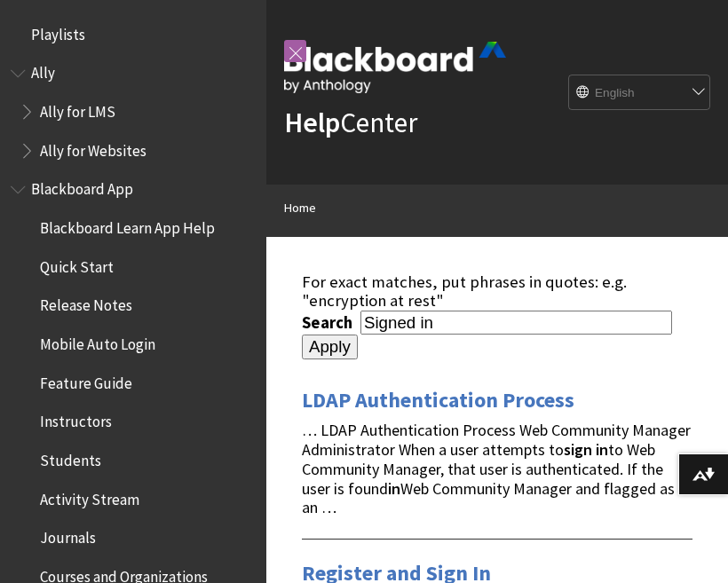 Image resolution: width=728 pixels, height=583 pixels. Describe the element at coordinates (77, 108) in the screenshot. I see `span: Ally for LMS` at that location.